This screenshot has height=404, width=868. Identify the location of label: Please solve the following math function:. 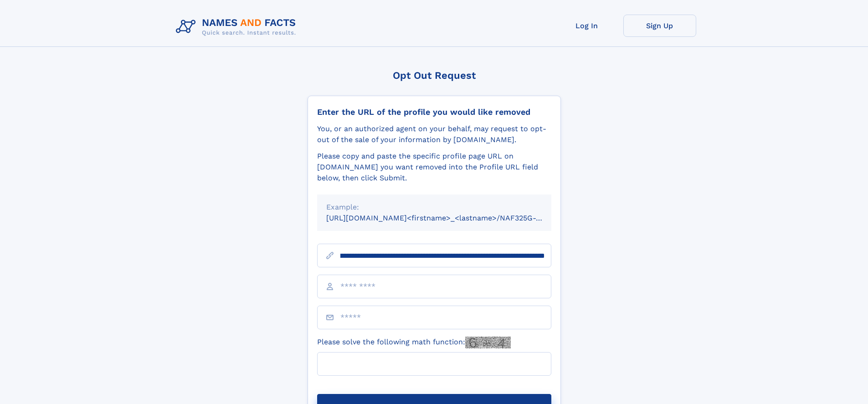
(413, 343).